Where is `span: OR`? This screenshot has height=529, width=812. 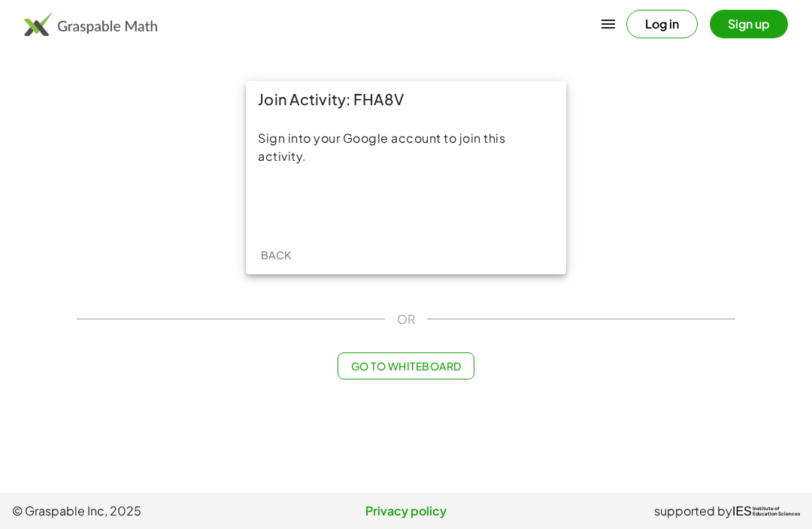
span: OR is located at coordinates (406, 319).